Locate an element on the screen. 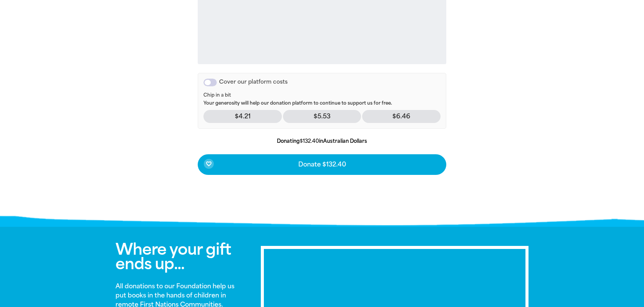 The height and width of the screenshot is (307, 644). span: Where your gift ends up... is located at coordinates (173, 257).